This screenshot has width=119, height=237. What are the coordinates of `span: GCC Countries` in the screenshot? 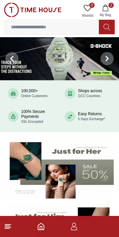 It's located at (89, 96).